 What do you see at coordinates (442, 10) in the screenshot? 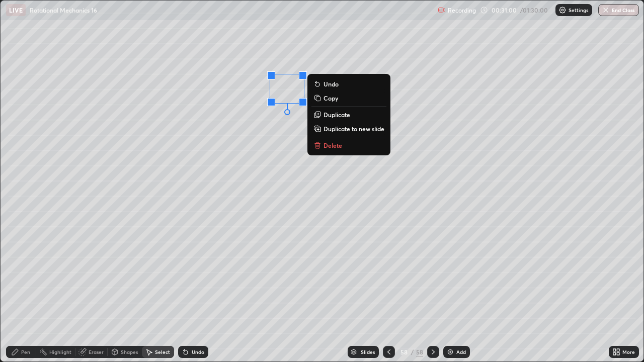
I see `img: recording.375f2c34.svg` at bounding box center [442, 10].